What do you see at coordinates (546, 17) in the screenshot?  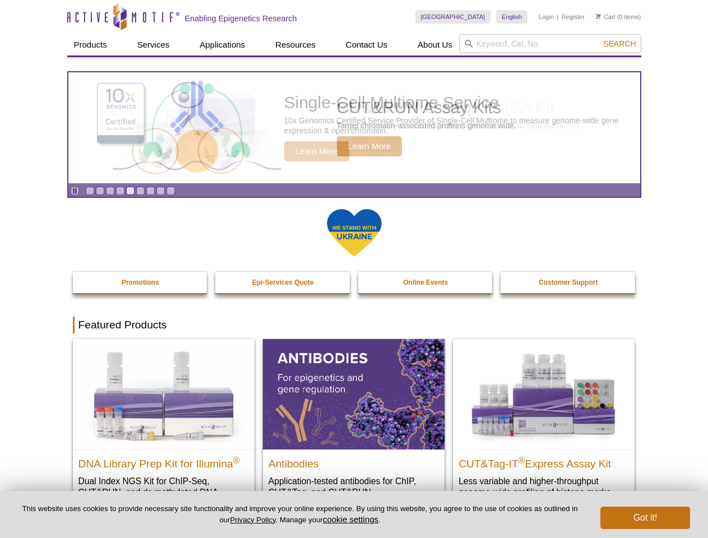 I see `a: Login` at bounding box center [546, 17].